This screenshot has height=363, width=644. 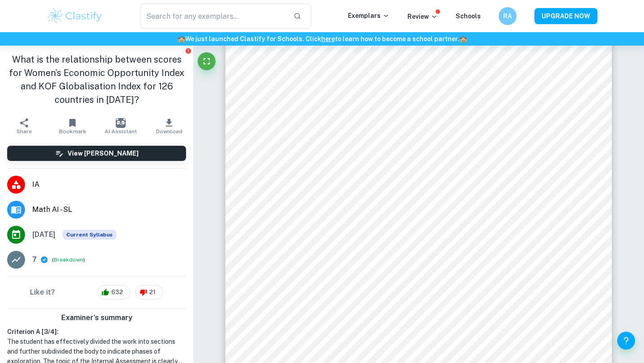 I want to click on button: Help and Feedback, so click(x=626, y=341).